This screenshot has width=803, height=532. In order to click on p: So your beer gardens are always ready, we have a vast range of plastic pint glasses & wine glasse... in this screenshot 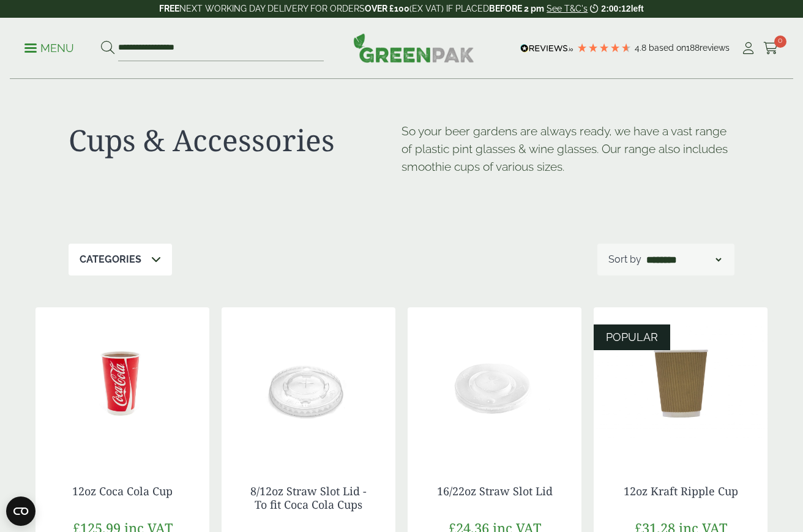, I will do `click(568, 149)`.